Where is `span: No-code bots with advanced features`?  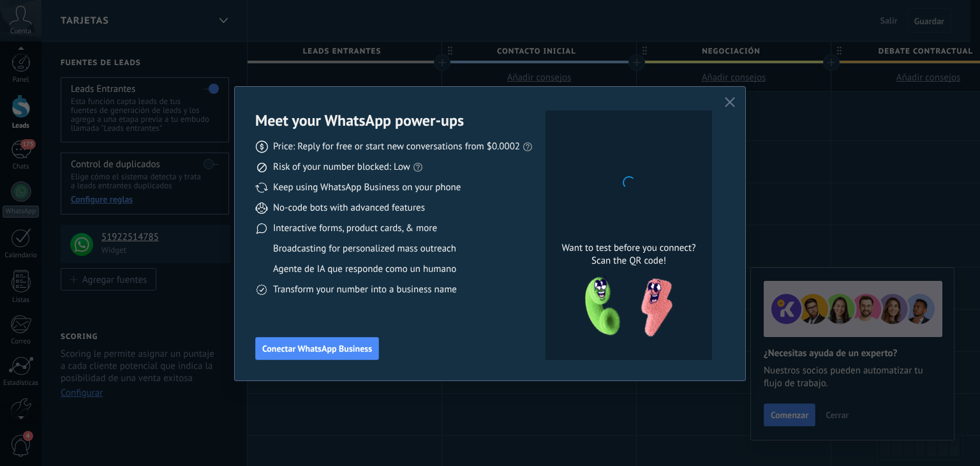
span: No-code bots with advanced features is located at coordinates (349, 209).